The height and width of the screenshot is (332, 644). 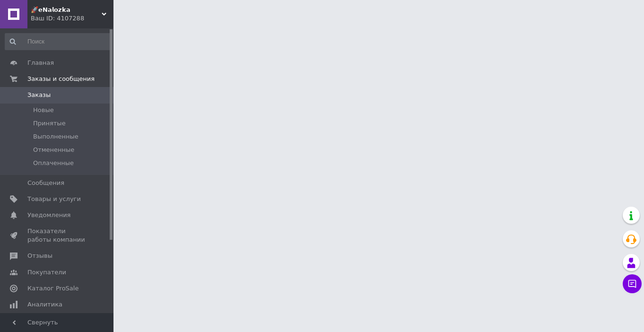 I want to click on span: Каталог ProSale, so click(x=53, y=288).